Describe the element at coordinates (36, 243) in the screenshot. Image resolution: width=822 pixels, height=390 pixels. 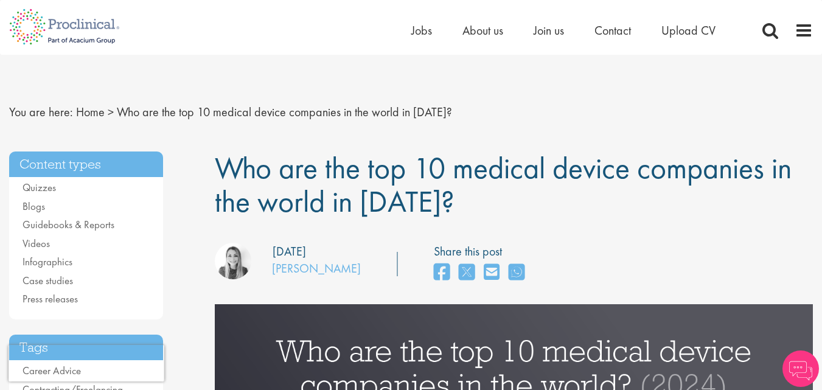
I see `a: Videos` at that location.